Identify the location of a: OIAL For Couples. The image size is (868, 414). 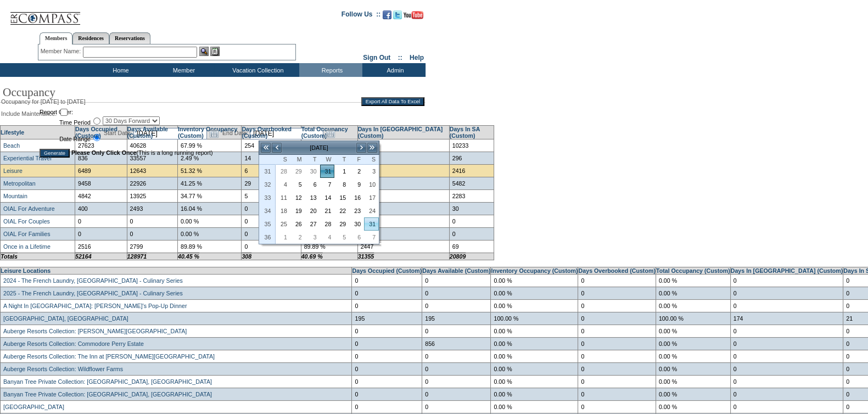
(26, 222).